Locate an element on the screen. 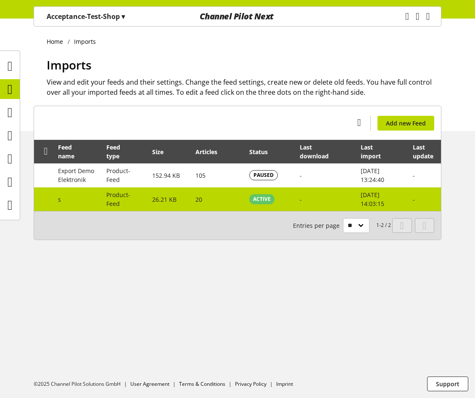  span: 20 is located at coordinates (199, 199).